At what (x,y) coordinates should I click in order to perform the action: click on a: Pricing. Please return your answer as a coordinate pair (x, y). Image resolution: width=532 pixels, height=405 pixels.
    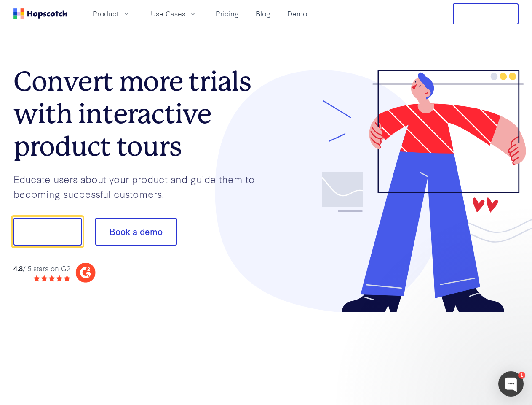
    Looking at the image, I should click on (227, 13).